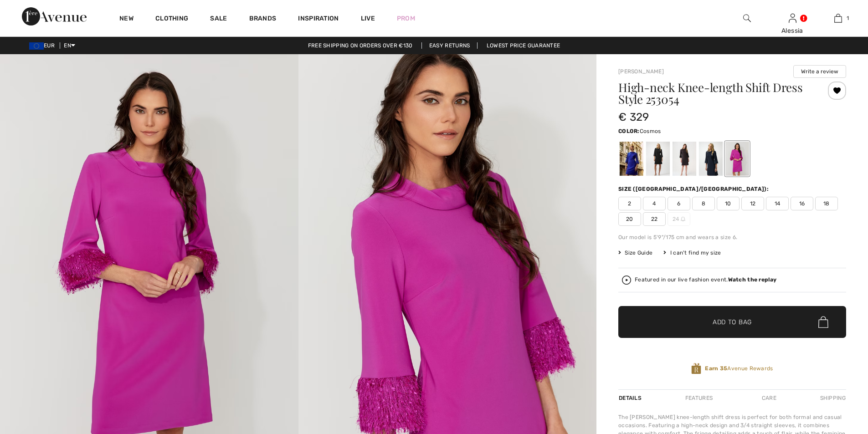  Describe the element at coordinates (819, 71) in the screenshot. I see `button: Write a review` at that location.